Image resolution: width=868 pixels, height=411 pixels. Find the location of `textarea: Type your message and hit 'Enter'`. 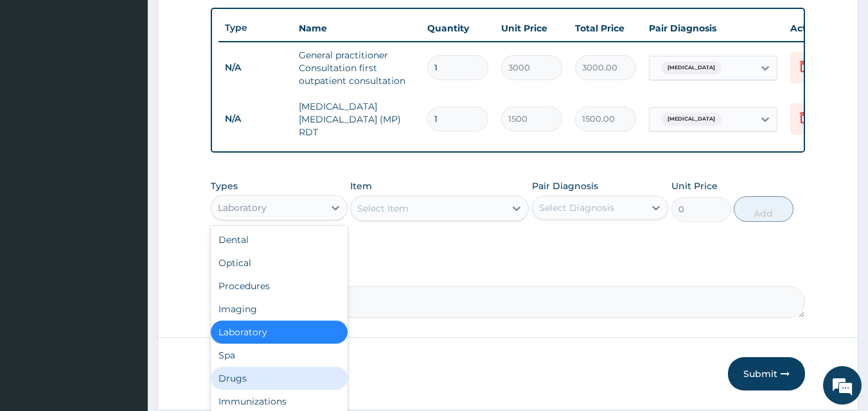

textarea: Type your message and hit 'Enter' is located at coordinates (125, 321).